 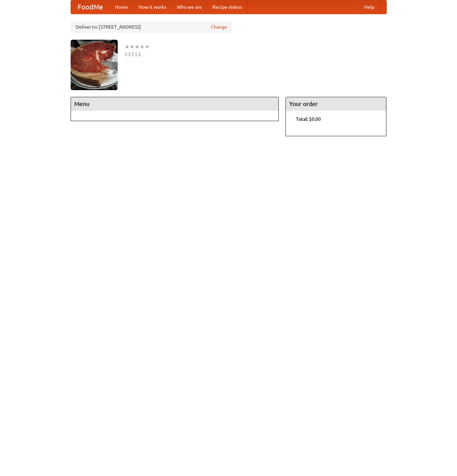 I want to click on a: How it works, so click(x=152, y=7).